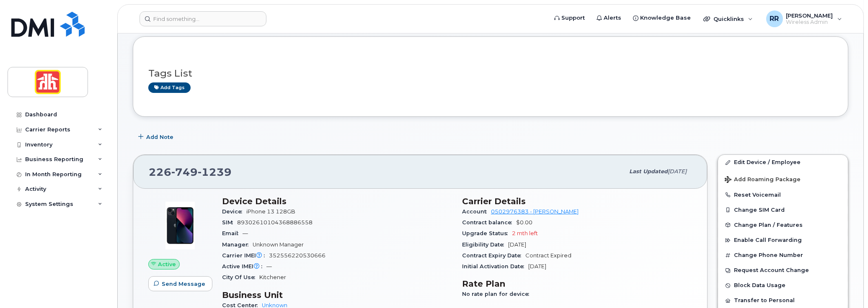  Describe the element at coordinates (232, 233) in the screenshot. I see `span: Email` at that location.